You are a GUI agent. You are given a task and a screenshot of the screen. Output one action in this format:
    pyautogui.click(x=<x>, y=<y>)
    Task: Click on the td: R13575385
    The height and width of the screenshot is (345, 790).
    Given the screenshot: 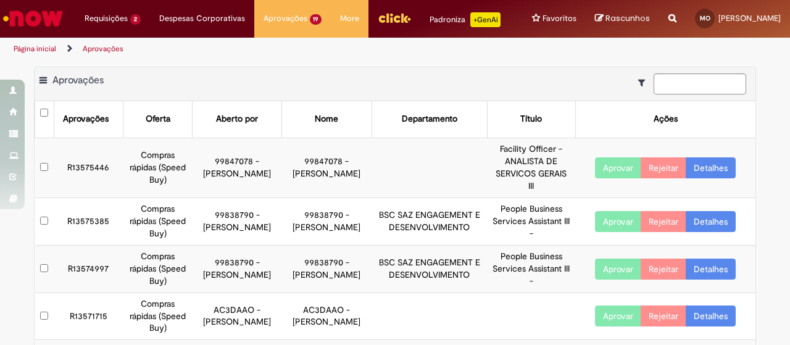 What is the action you would take?
    pyautogui.click(x=88, y=221)
    